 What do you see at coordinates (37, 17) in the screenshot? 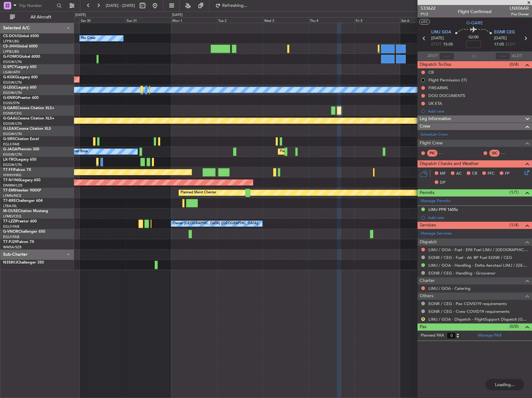
I see `button: All Aircraft` at bounding box center [37, 17].